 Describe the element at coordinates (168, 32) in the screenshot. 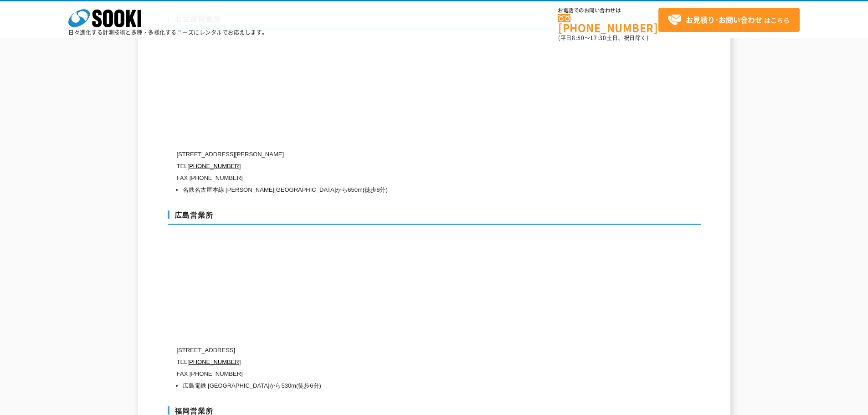

I see `p: 日々進化する計測技術と多種・多様化するニーズにレンタルでお応えします。` at that location.